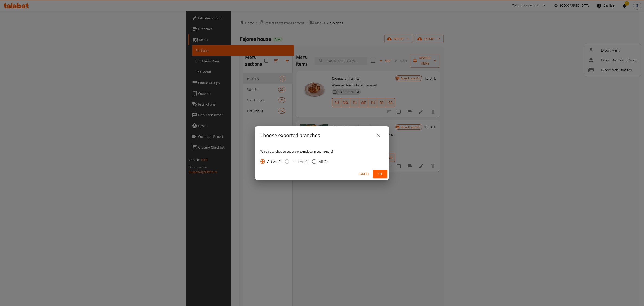  I want to click on span: Inactive (0), so click(300, 161).